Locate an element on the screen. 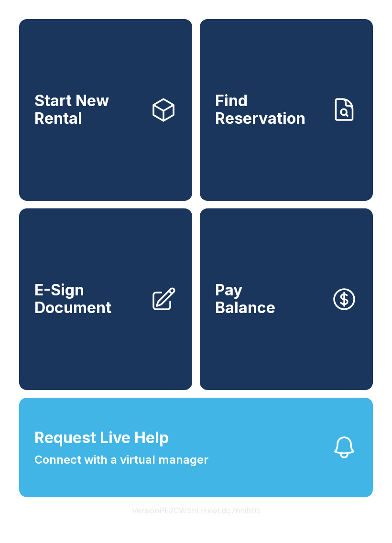 The width and height of the screenshot is (392, 543). span: Connect with a virtual manager is located at coordinates (121, 460).